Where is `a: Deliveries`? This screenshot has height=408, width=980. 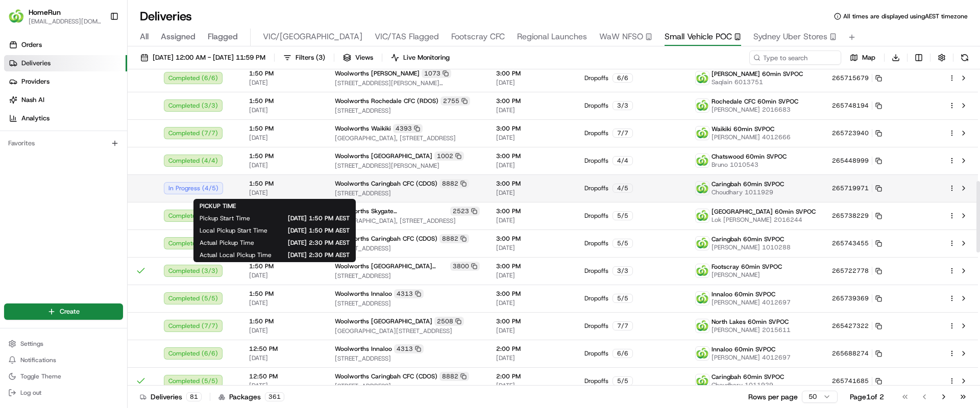 a: Deliveries is located at coordinates (65, 63).